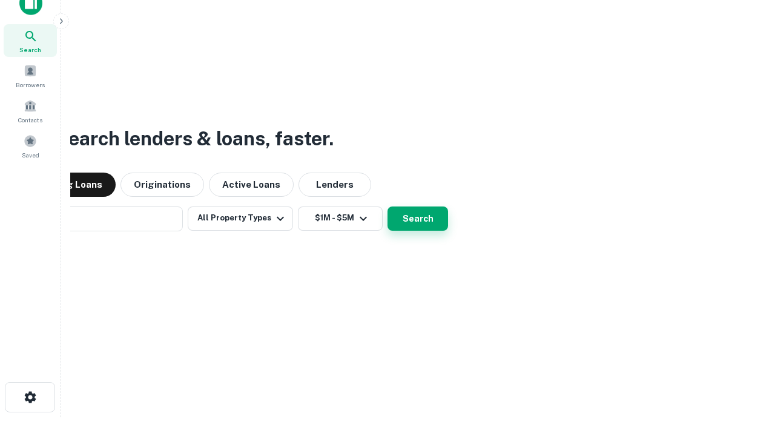 The image size is (775, 436). Describe the element at coordinates (162, 185) in the screenshot. I see `button: Originations` at that location.